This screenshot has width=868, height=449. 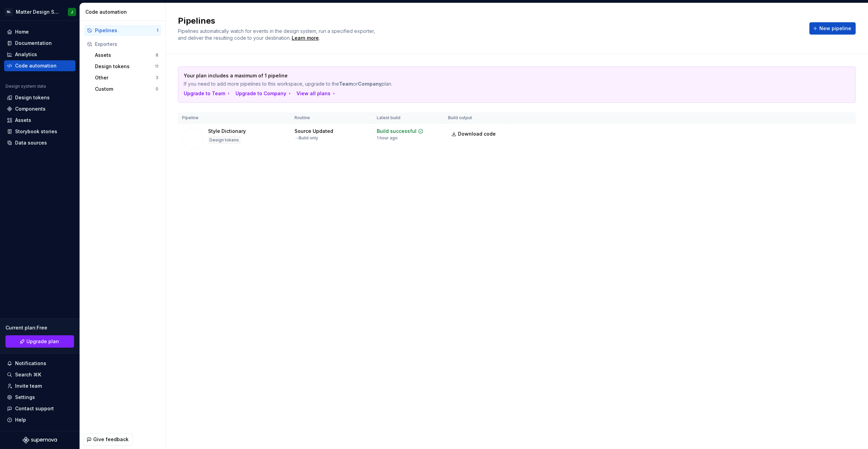 I want to click on a: Design tokens, so click(x=40, y=98).